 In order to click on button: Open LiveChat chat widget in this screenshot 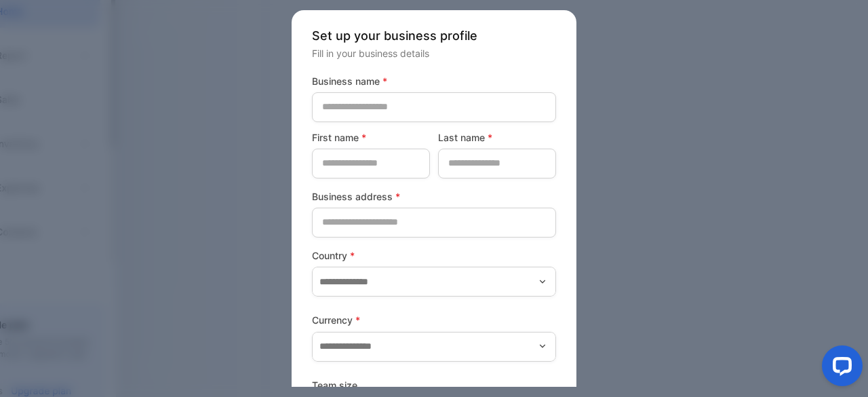, I will do `click(31, 25)`.